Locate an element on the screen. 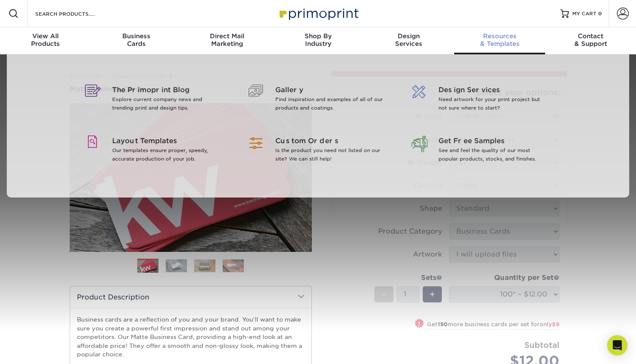 The image size is (636, 364). div: Industry is located at coordinates (318, 40).